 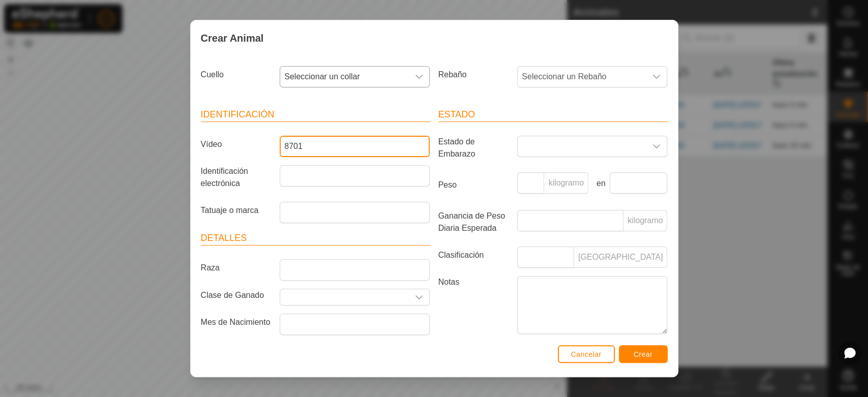 I want to click on font: Identificación, so click(x=237, y=114).